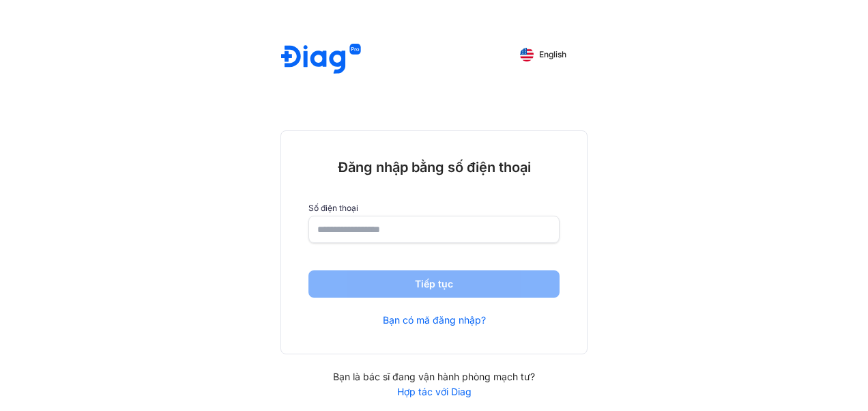 The image size is (868, 411). I want to click on img: English, so click(526, 55).